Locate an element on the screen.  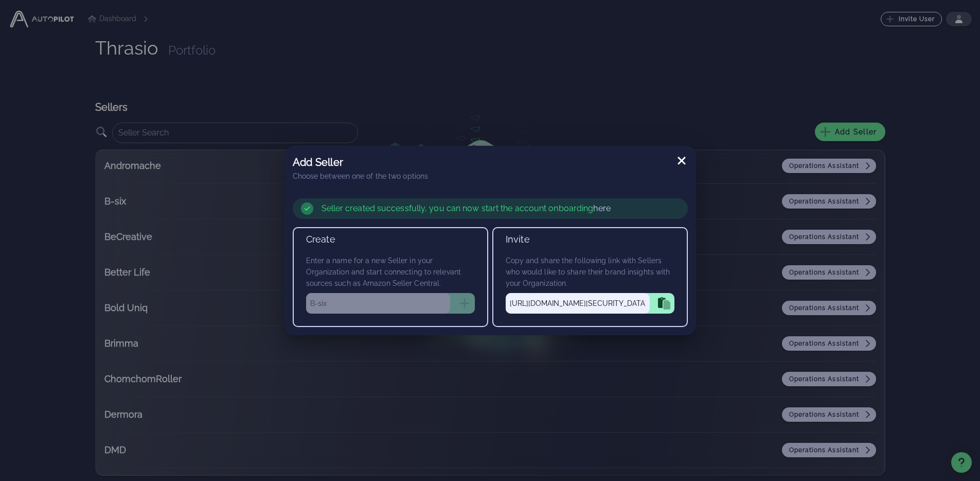
div: Copy and share the following link with Sellers who would like to share their brand insights with ... is located at coordinates (590, 288).